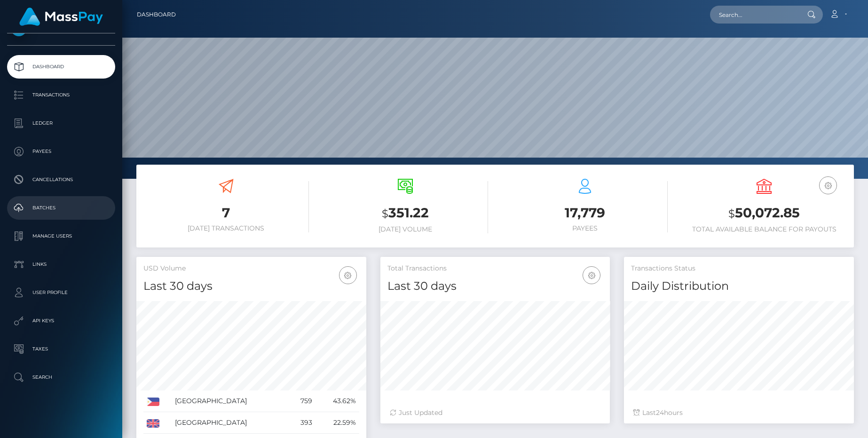  I want to click on a: Cancellations, so click(61, 180).